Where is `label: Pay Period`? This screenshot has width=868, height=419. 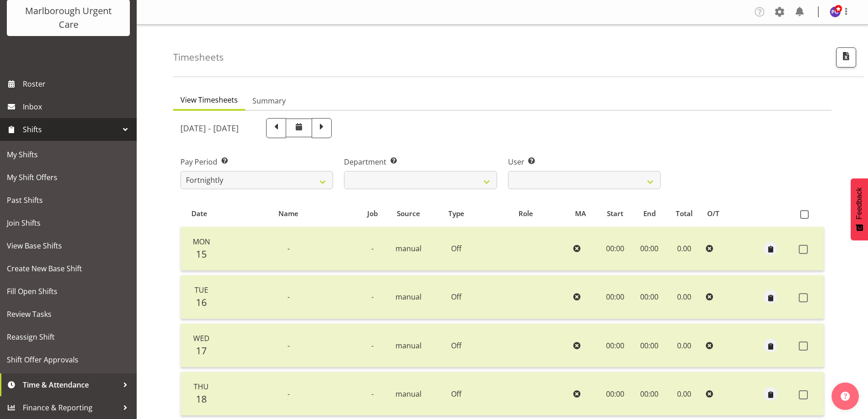 label: Pay Period is located at coordinates (256, 162).